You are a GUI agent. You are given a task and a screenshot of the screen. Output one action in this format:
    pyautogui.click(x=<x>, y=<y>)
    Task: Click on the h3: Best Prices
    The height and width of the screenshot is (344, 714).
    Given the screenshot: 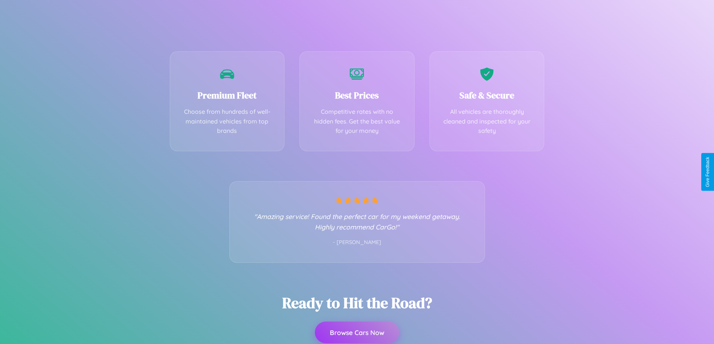 What is the action you would take?
    pyautogui.click(x=357, y=95)
    